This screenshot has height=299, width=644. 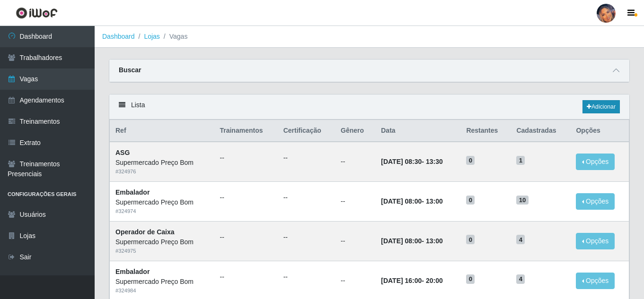 I want to click on div: # 324976, so click(x=162, y=172).